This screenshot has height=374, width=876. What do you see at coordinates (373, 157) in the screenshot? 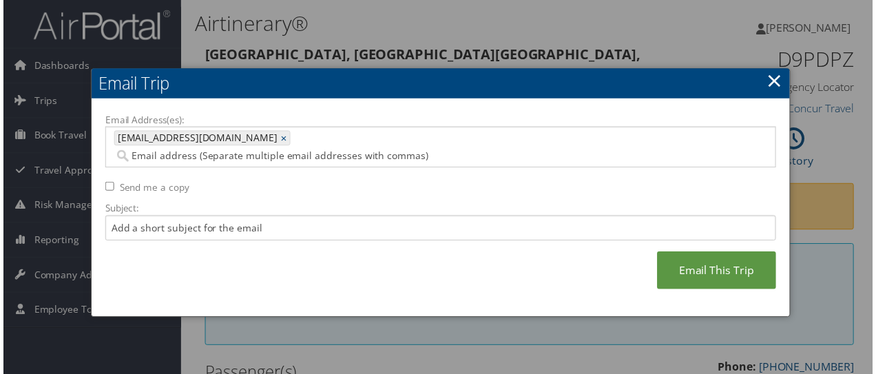
I see `input: Email address (Separate multiple email addresses with commas)` at bounding box center [373, 157].